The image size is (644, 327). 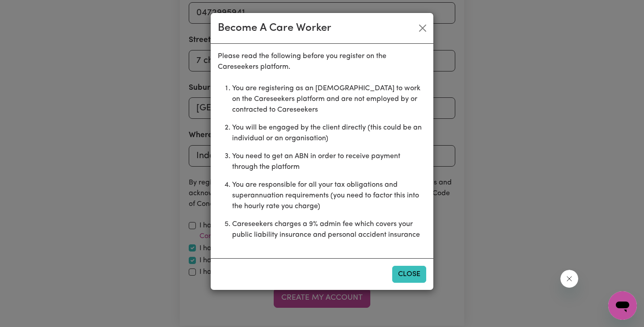 I want to click on span: Need any help?, so click(x=29, y=10).